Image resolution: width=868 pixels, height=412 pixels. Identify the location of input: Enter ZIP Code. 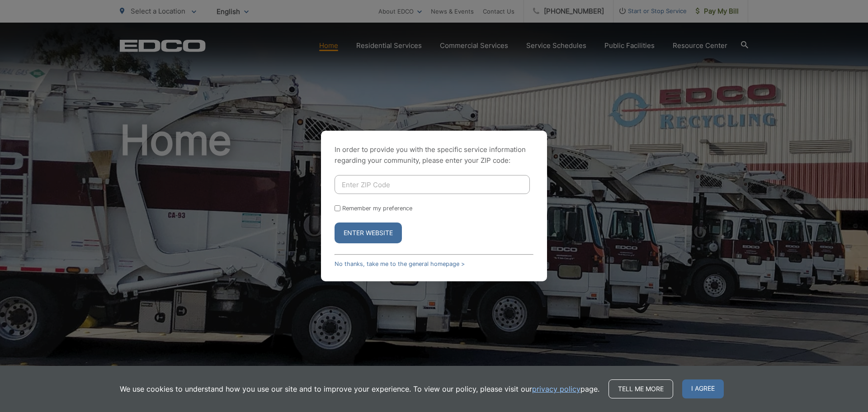
(432, 184).